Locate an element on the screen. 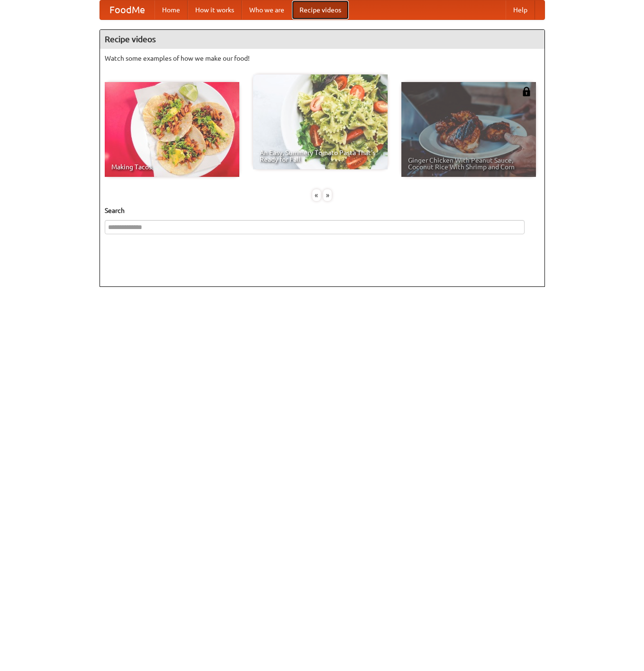  a: FoodMe is located at coordinates (127, 10).